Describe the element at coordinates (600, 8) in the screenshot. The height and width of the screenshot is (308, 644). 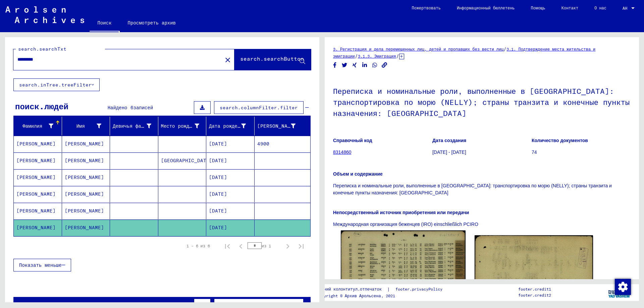
I see `font: О нас` at that location.